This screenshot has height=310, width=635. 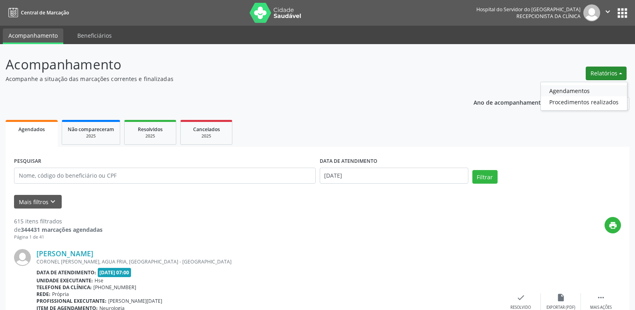 What do you see at coordinates (584, 96) in the screenshot?
I see `ul: Relatórios` at bounding box center [584, 96].